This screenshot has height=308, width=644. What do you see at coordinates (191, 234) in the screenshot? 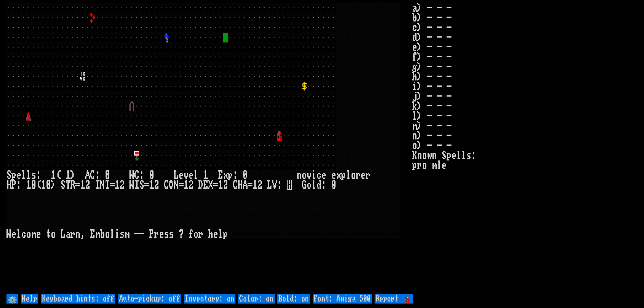
I see `div: f` at bounding box center [191, 234].